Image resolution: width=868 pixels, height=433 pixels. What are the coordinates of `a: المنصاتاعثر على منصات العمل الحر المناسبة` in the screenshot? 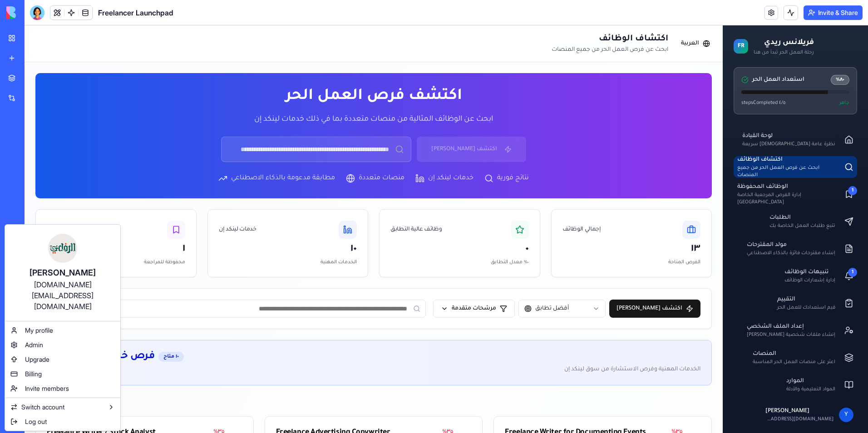 It's located at (771, 333).